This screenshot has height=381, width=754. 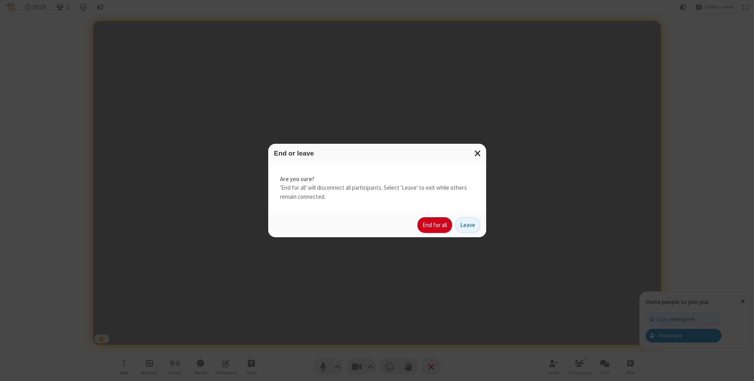 What do you see at coordinates (468, 225) in the screenshot?
I see `button: Leave` at bounding box center [468, 225].